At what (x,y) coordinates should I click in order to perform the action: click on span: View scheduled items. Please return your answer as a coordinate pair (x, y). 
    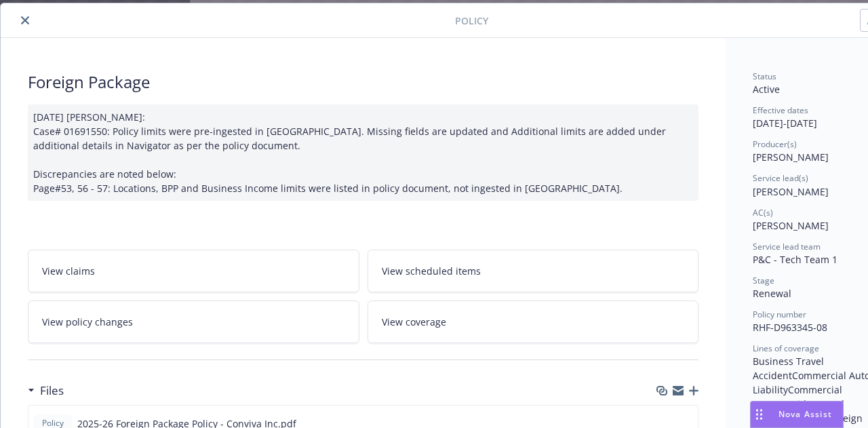
    Looking at the image, I should click on (431, 270).